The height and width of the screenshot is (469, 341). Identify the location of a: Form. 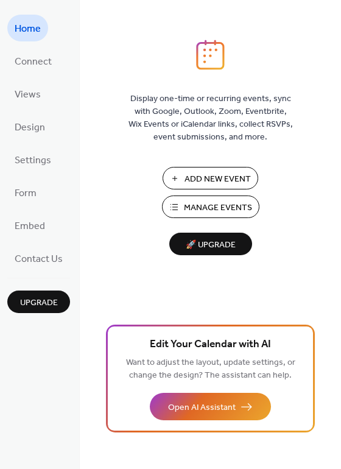
(26, 192).